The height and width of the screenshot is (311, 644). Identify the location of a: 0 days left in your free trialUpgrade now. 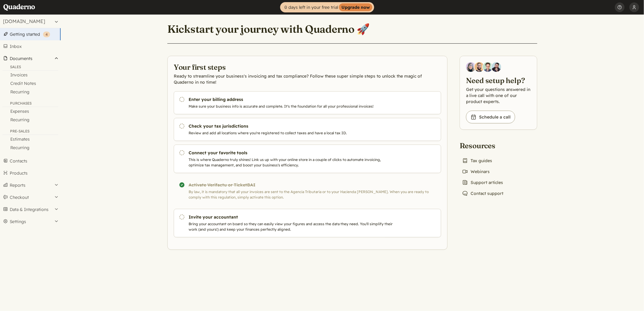
(327, 7).